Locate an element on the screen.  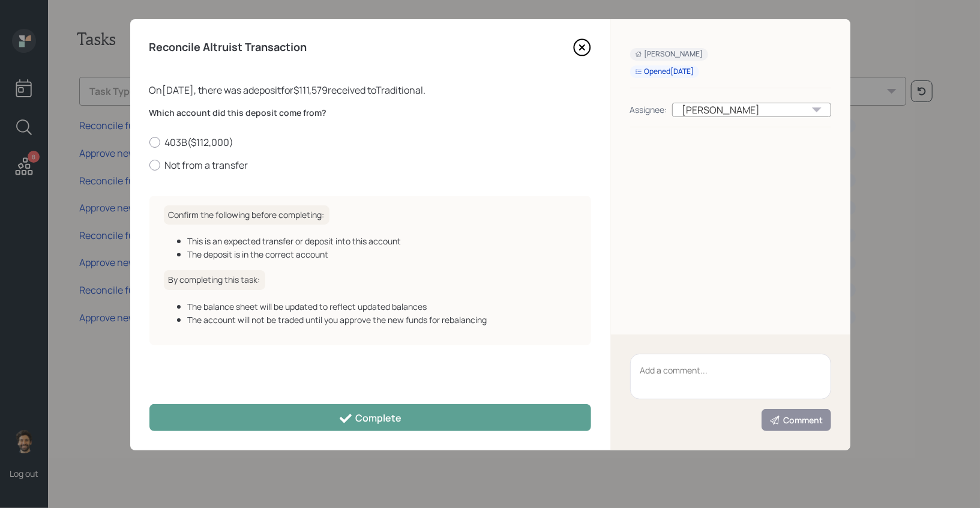
div: Comment is located at coordinates (796, 421).